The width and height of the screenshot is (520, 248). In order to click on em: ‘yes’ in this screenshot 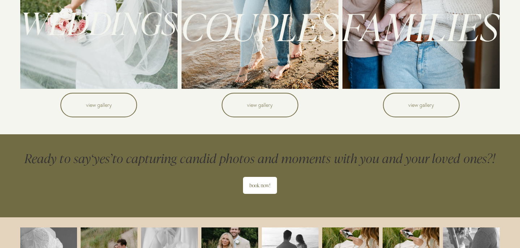, I will do `click(102, 158)`.